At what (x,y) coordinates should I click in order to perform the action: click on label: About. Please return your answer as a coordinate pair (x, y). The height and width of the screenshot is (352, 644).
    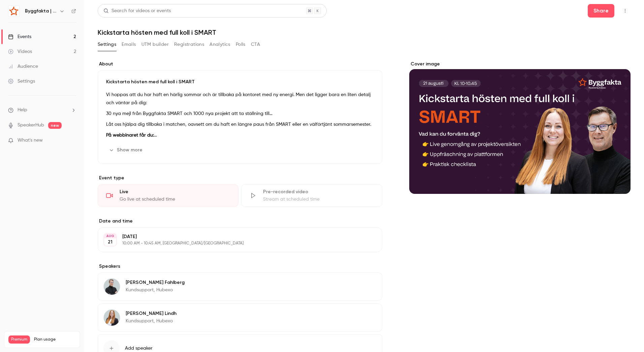
    Looking at the image, I should click on (240, 64).